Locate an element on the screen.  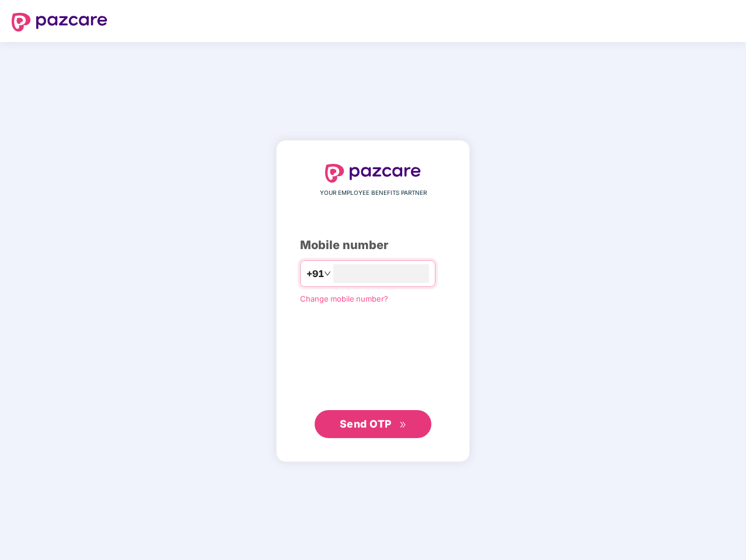
button: Send OTPdouble-right is located at coordinates (373, 424).